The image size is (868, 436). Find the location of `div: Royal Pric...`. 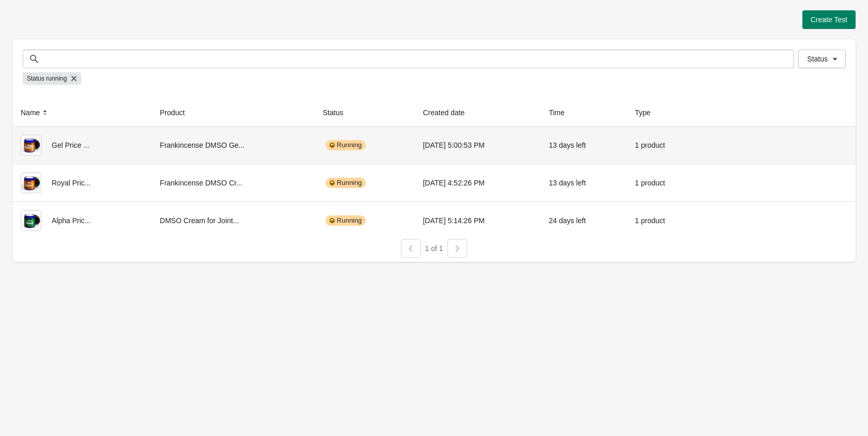

div: Royal Pric... is located at coordinates (82, 183).